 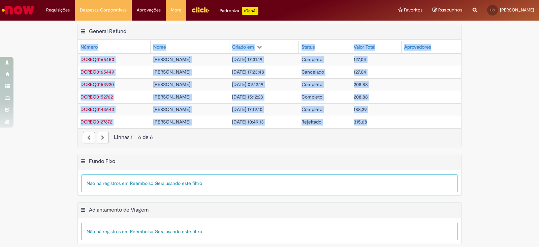 I want to click on span: LS, so click(x=493, y=10).